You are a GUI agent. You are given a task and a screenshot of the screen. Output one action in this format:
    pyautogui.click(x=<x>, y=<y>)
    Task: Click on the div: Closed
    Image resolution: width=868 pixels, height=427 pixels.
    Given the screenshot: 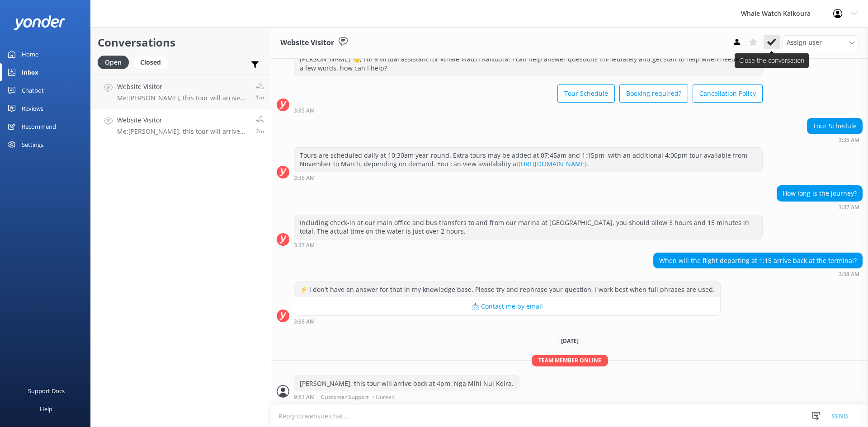 What is the action you would take?
    pyautogui.click(x=151, y=62)
    